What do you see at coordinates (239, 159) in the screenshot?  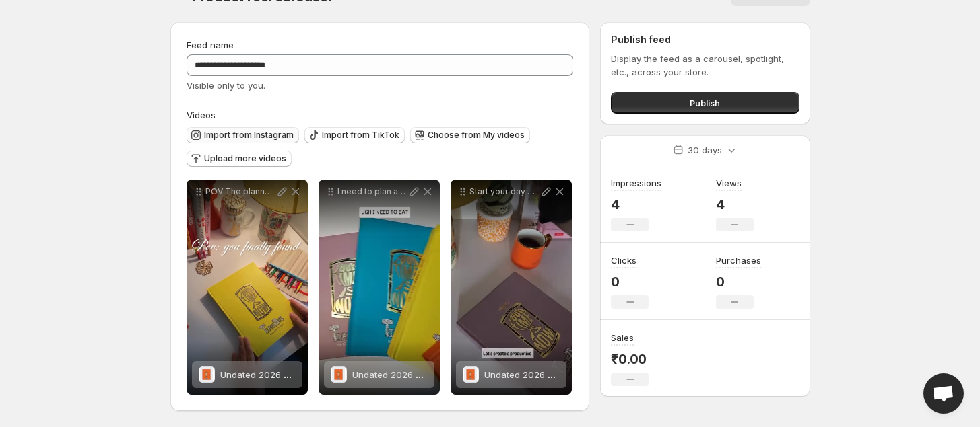 I see `button: Upload more videos` at bounding box center [239, 159].